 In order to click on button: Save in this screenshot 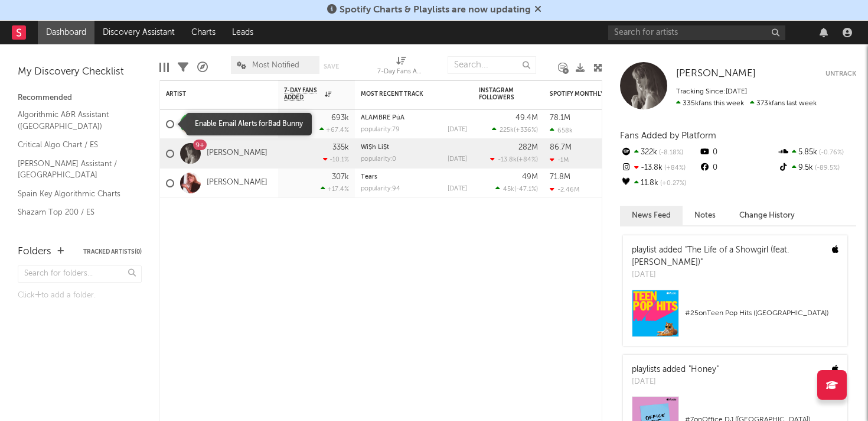, I will do `click(332, 66)`.